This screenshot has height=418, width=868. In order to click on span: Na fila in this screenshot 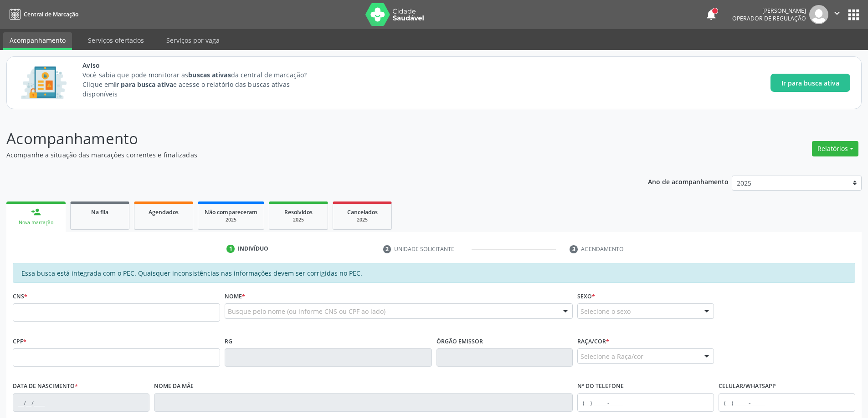, I will do `click(100, 212)`.